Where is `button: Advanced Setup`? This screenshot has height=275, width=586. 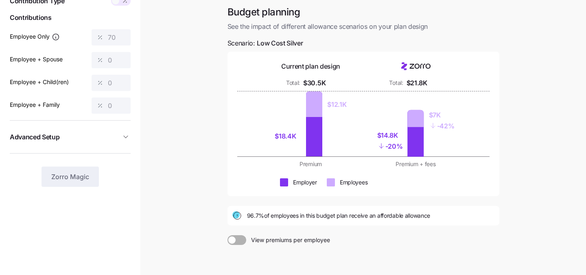 button: Advanced Setup is located at coordinates (70, 137).